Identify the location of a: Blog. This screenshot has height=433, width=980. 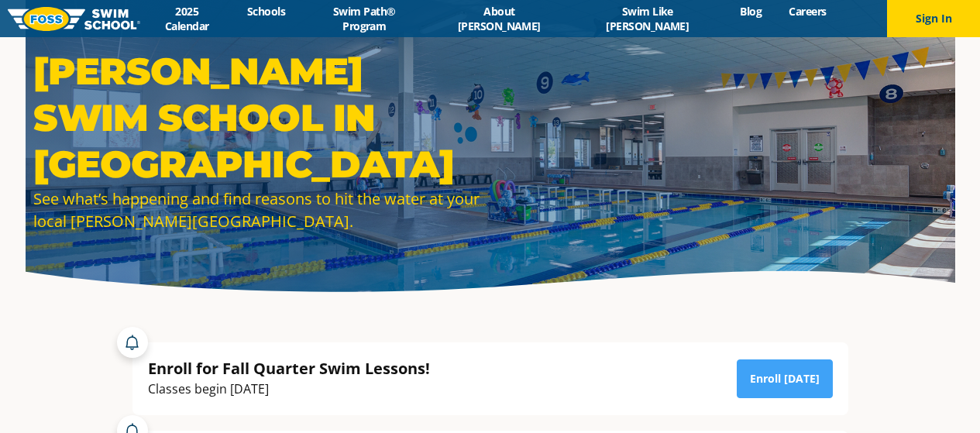
(751, 11).